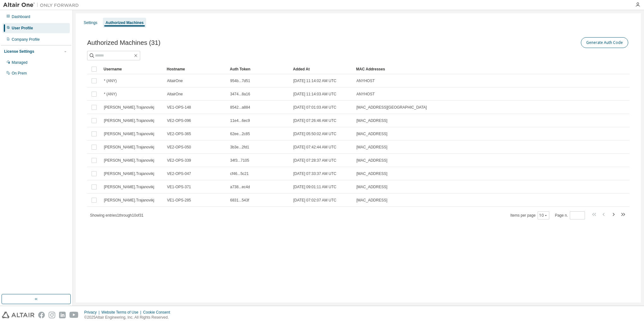 The height and width of the screenshot is (324, 644). Describe the element at coordinates (239, 174) in the screenshot. I see `span: cf46...5c21` at that location.